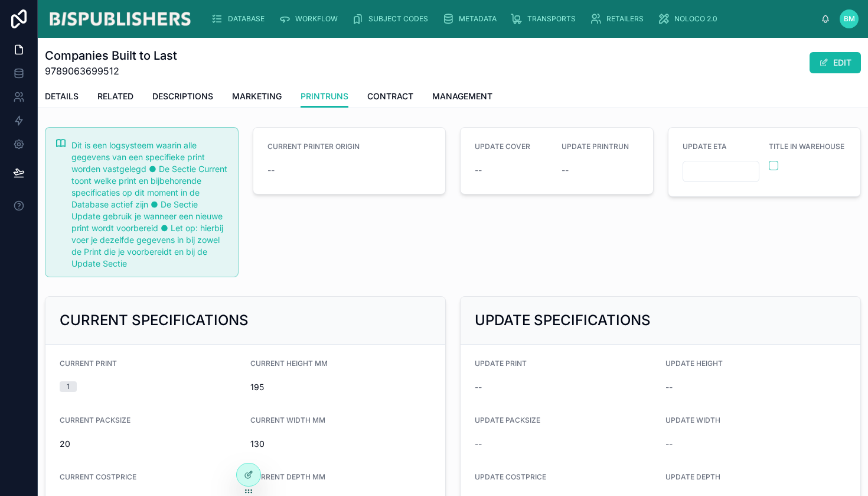  What do you see at coordinates (183, 97) in the screenshot?
I see `a: DESCRIPTIONS` at bounding box center [183, 97].